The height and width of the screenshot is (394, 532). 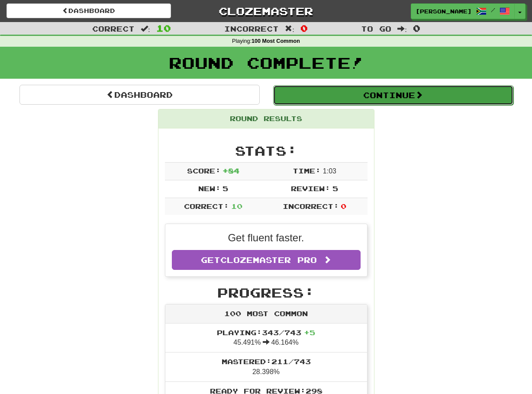 What do you see at coordinates (310, 188) in the screenshot?
I see `span: Review:` at bounding box center [310, 188].